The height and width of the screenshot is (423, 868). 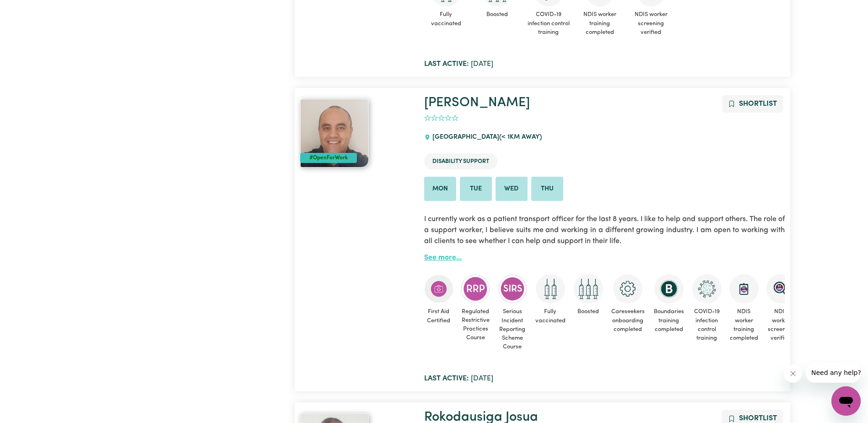 I want to click on img: CS Academy: COVID-19 Infection Control Training course completed, so click(x=707, y=289).